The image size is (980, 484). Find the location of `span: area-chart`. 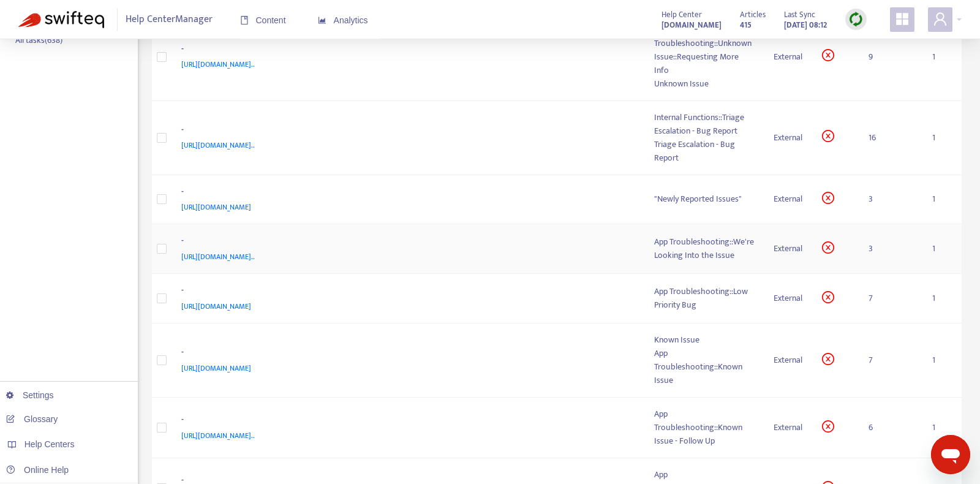

span: area-chart is located at coordinates (322, 20).